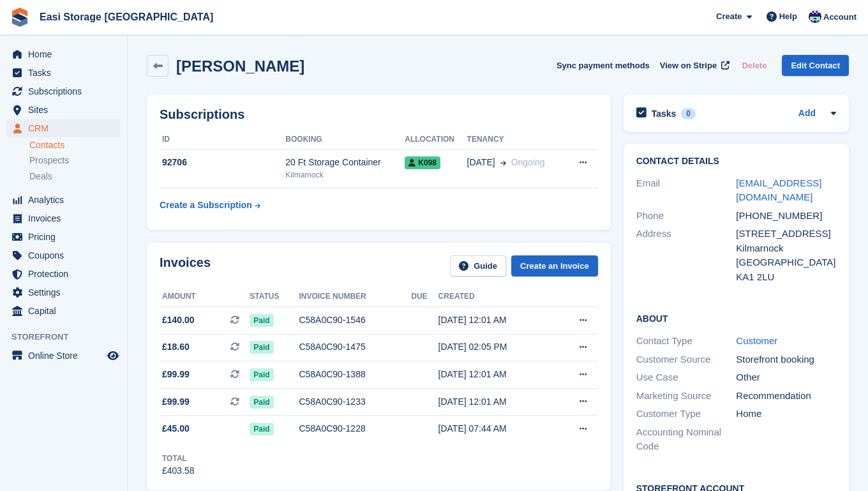  What do you see at coordinates (176, 347) in the screenshot?
I see `span: £18.60` at bounding box center [176, 347].